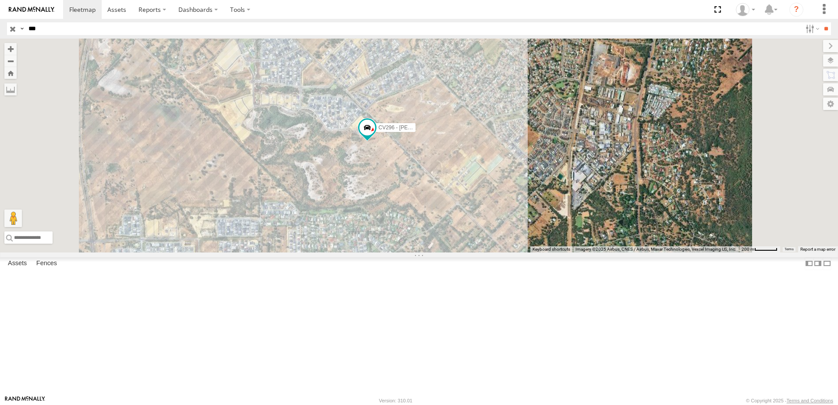 Image resolution: width=838 pixels, height=405 pixels. What do you see at coordinates (32, 10) in the screenshot?
I see `img: rand-logo.svg` at bounding box center [32, 10].